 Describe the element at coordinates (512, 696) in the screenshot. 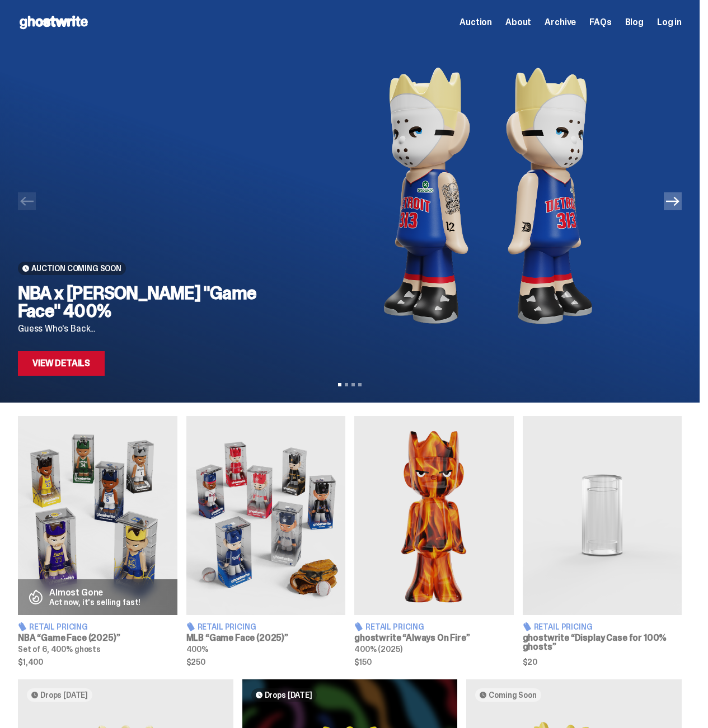

I see `span: Coming Soon` at that location.